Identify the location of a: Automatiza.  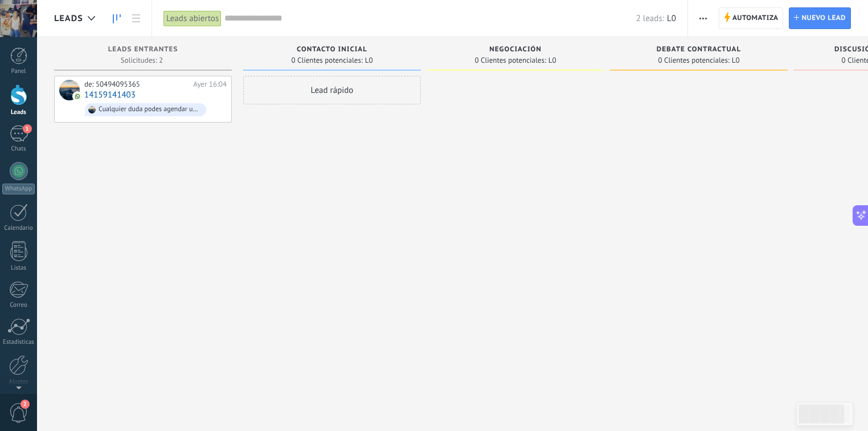
(751, 18).